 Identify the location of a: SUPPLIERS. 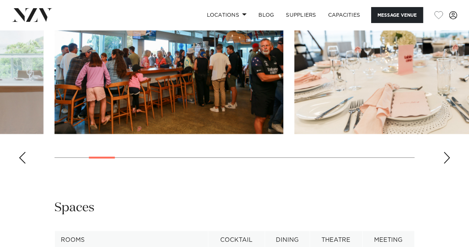
(301, 15).